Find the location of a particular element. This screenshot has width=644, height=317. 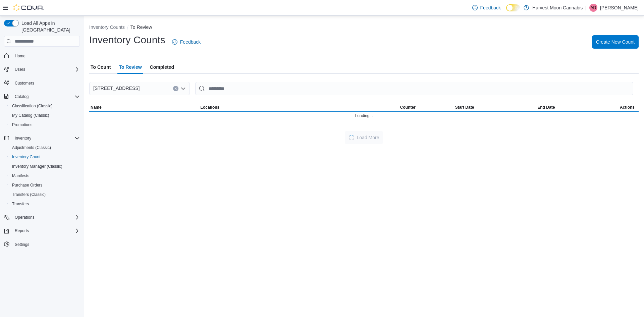

span: Loading... is located at coordinates (364, 116).